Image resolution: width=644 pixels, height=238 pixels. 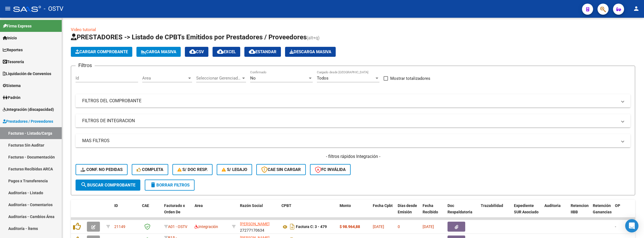 What do you see at coordinates (13, 62) in the screenshot?
I see `span: Tesorería` at bounding box center [13, 62].